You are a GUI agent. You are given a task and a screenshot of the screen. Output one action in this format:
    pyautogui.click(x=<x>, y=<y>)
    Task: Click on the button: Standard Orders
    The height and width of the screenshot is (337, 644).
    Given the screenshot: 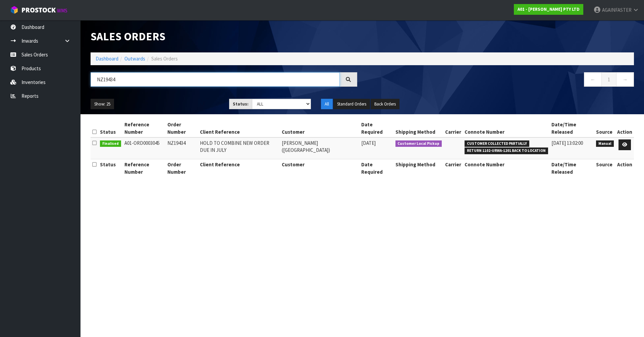 What is the action you would take?
    pyautogui.click(x=352, y=104)
    